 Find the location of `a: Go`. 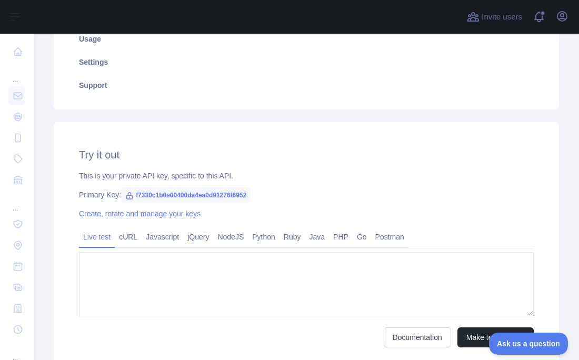

a: Go is located at coordinates (361, 237).